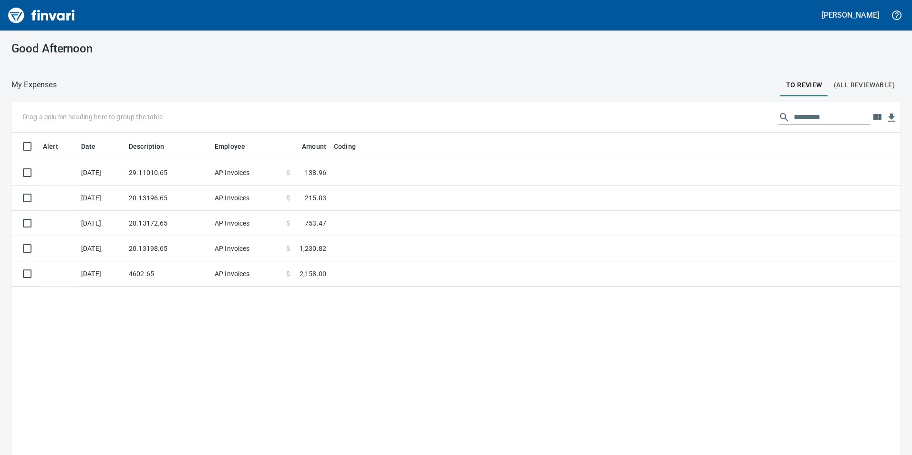 This screenshot has width=912, height=455. What do you see at coordinates (41, 15) in the screenshot?
I see `a: Finvari` at bounding box center [41, 15].